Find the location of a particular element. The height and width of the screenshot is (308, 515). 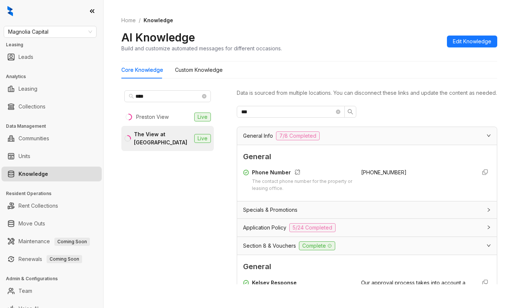

li: Knowledge is located at coordinates (51, 174).